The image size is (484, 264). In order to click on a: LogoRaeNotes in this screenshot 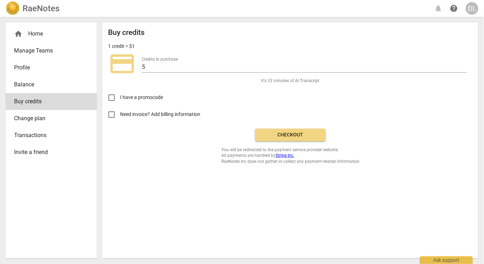, I will do `click(32, 8)`.